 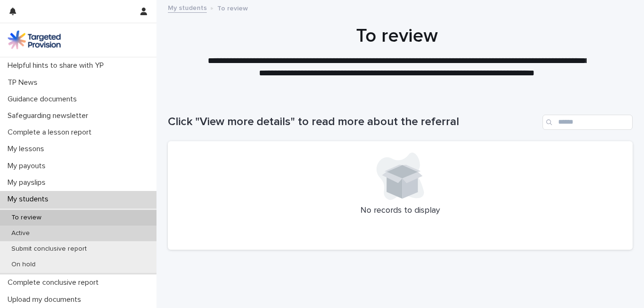 What do you see at coordinates (20, 233) in the screenshot?
I see `p: Active` at bounding box center [20, 233].